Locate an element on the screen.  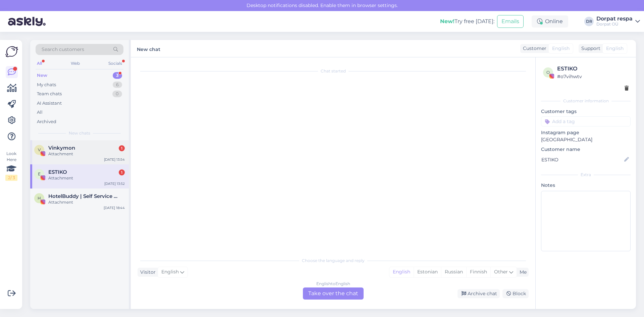
b: New! is located at coordinates (447, 21).